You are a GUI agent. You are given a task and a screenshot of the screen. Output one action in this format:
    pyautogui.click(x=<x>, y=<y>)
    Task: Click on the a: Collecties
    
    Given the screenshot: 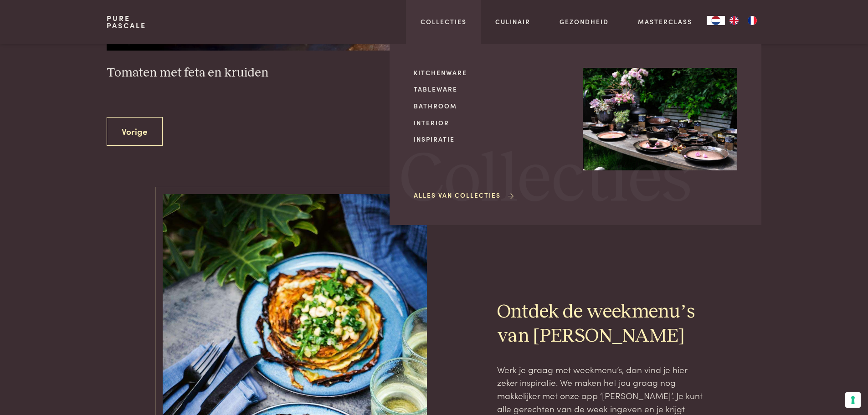 What is the action you would take?
    pyautogui.click(x=443, y=21)
    